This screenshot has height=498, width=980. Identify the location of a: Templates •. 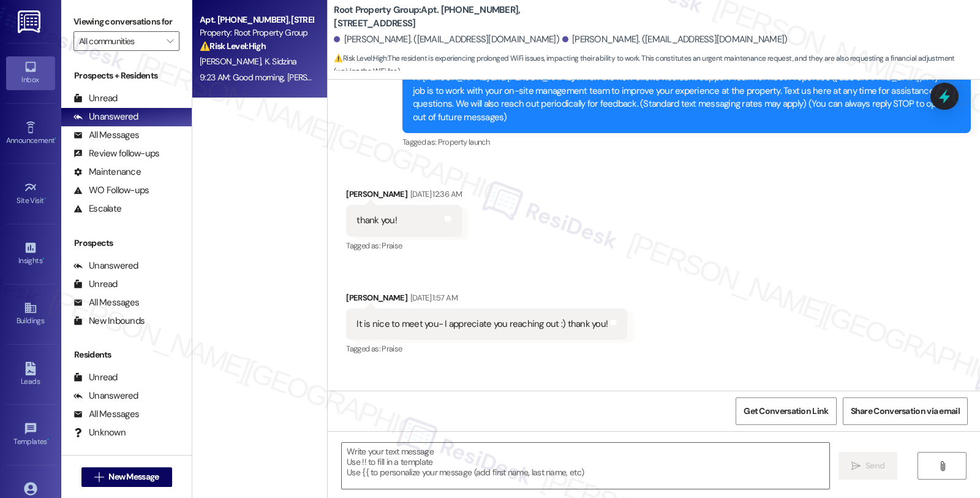
(30, 434).